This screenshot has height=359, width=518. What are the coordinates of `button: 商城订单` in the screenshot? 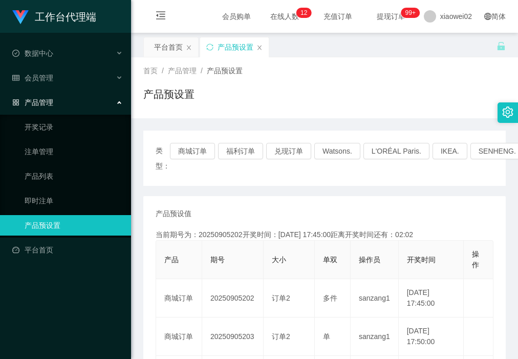 It's located at (192, 151).